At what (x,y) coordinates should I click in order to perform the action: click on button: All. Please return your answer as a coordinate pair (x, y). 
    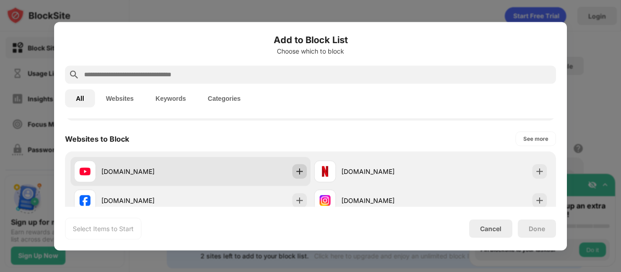
    Looking at the image, I should click on (80, 98).